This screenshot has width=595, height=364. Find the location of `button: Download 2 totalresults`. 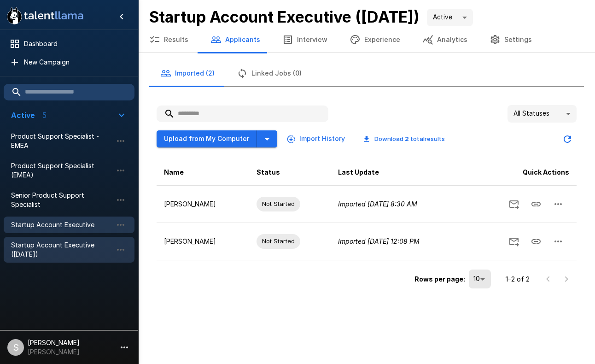

button: Download 2 totalresults is located at coordinates (404, 138).